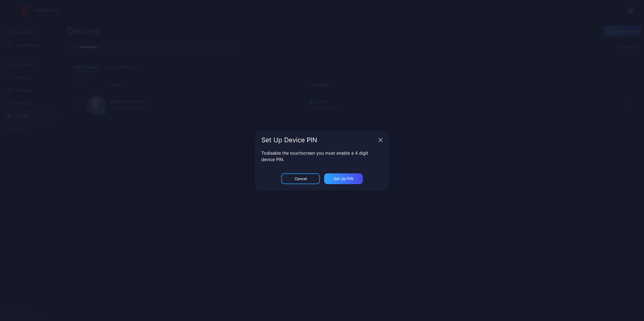 Image resolution: width=644 pixels, height=321 pixels. What do you see at coordinates (343, 179) in the screenshot?
I see `button: Set Up PIN` at bounding box center [343, 179].